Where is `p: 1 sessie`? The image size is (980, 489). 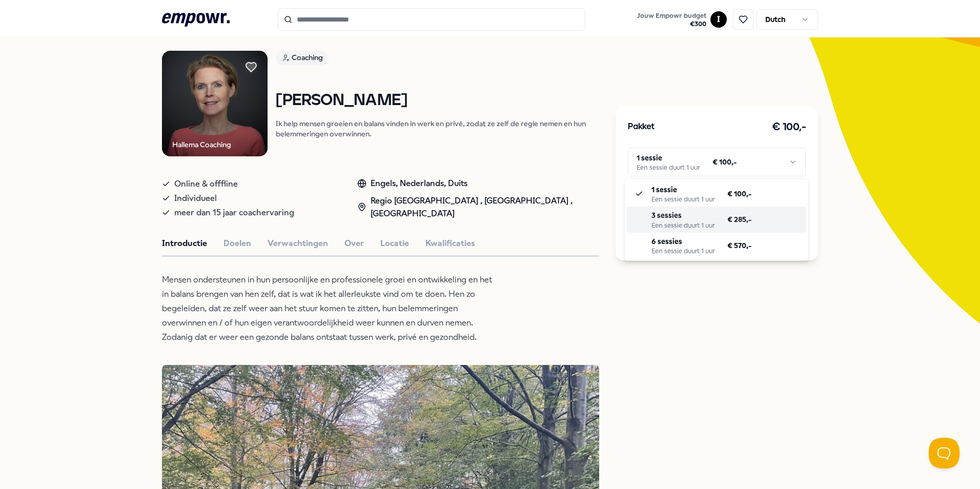
p: 1 sessie is located at coordinates (683, 190).